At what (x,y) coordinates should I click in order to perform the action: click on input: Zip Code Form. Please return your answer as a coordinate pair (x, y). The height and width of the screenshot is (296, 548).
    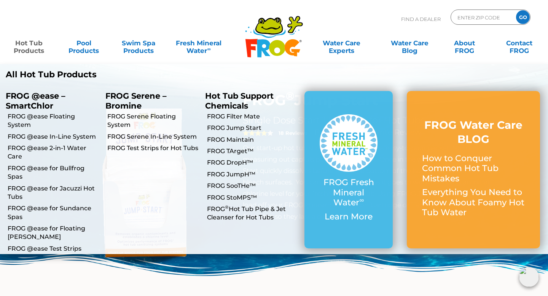
    Looking at the image, I should click on (482, 17).